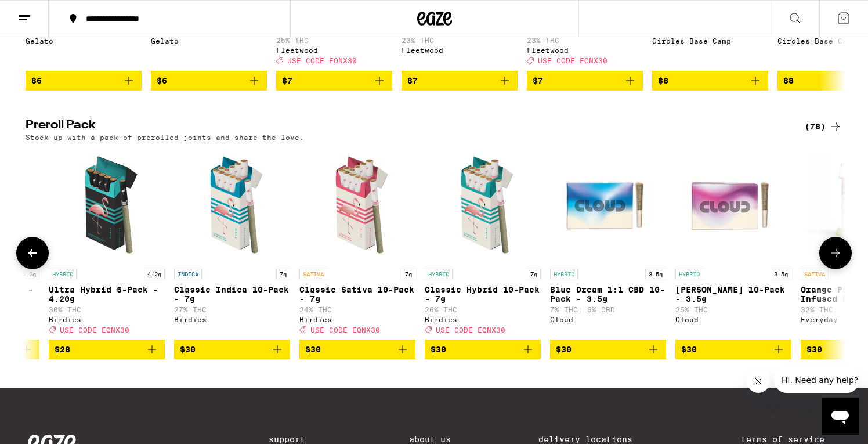  Describe the element at coordinates (107, 205) in the screenshot. I see `img: Birdies - Ultra Hybrid 5-Pack - 4.20g` at that location.